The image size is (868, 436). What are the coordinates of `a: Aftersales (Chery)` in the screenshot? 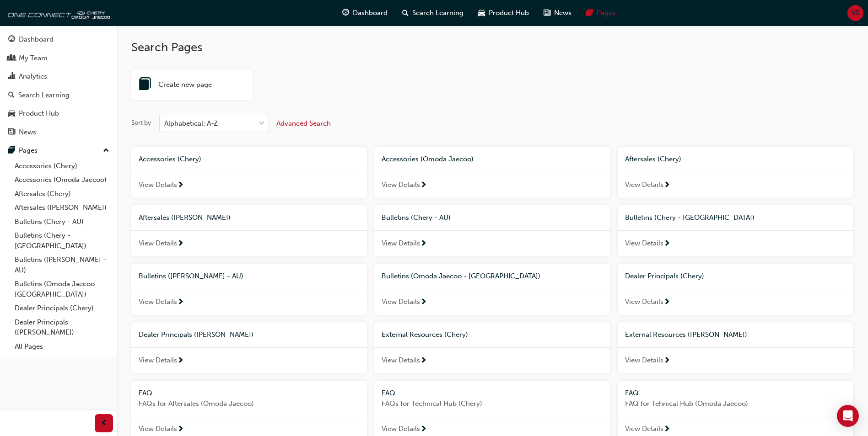 It's located at (62, 194).